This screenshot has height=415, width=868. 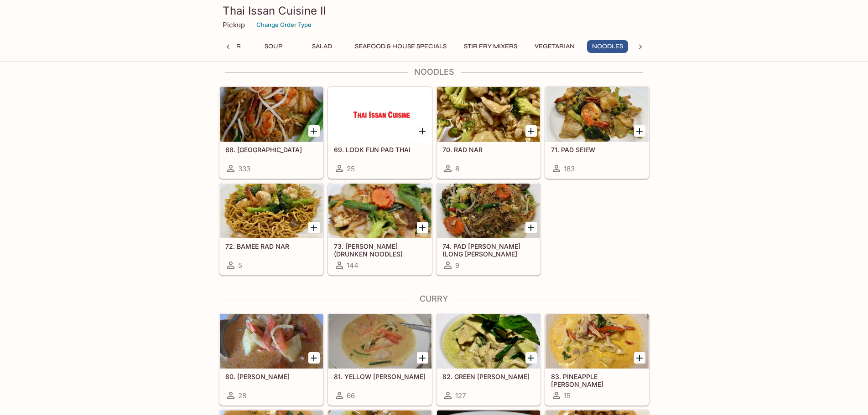 What do you see at coordinates (353, 265) in the screenshot?
I see `span: 144` at bounding box center [353, 265].